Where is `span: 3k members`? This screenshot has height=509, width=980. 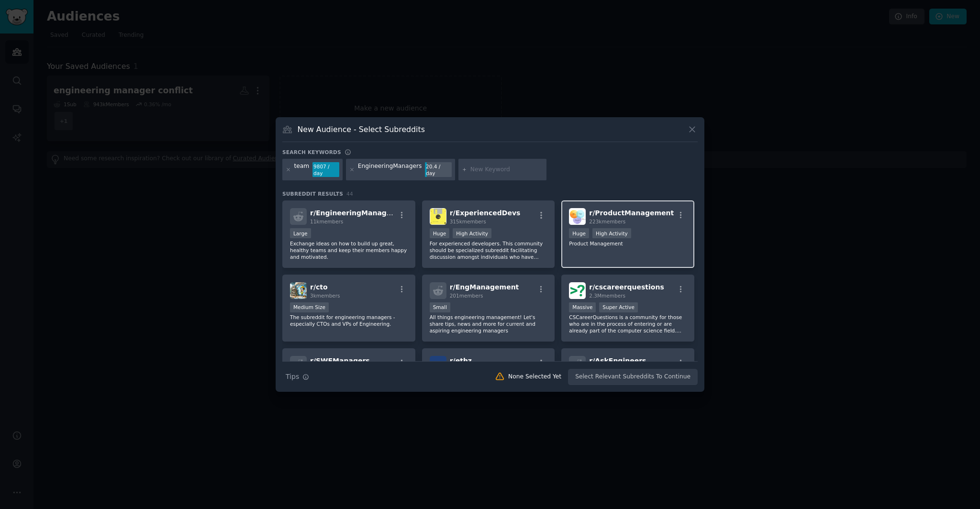 span: 3k members is located at coordinates (325, 296).